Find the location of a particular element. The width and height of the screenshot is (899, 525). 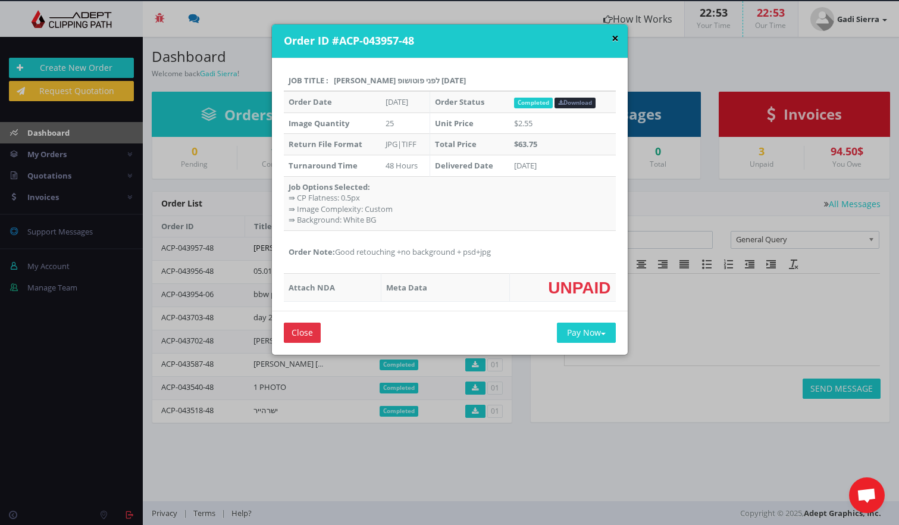

strong: Turnaround Time is located at coordinates (323, 165).